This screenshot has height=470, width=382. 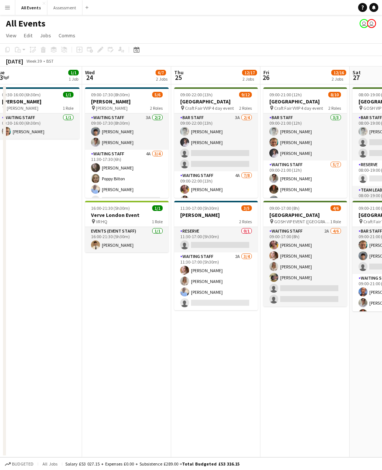 I want to click on span: 12/16, so click(x=339, y=72).